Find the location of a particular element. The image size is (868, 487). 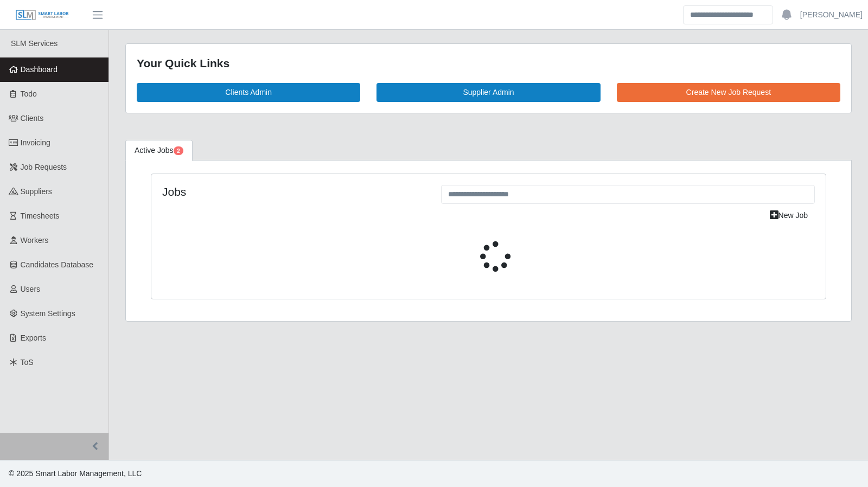

span: Users is located at coordinates (30, 289).